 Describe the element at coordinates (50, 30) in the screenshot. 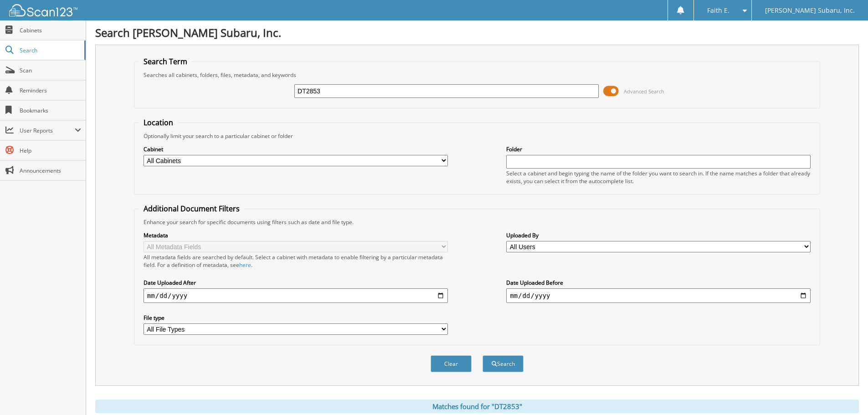

I see `span: Cabinets` at that location.